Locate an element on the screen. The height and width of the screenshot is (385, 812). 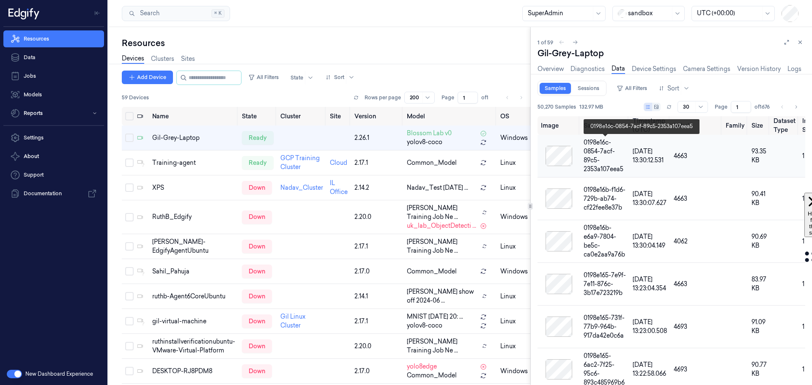
td: 4062 is located at coordinates (696, 241).